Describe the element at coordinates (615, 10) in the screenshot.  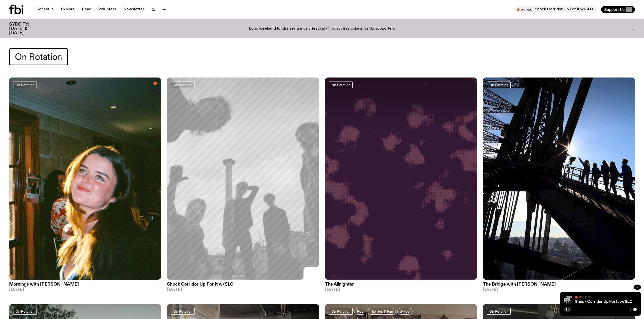
I see `span: Support Us` at that location.